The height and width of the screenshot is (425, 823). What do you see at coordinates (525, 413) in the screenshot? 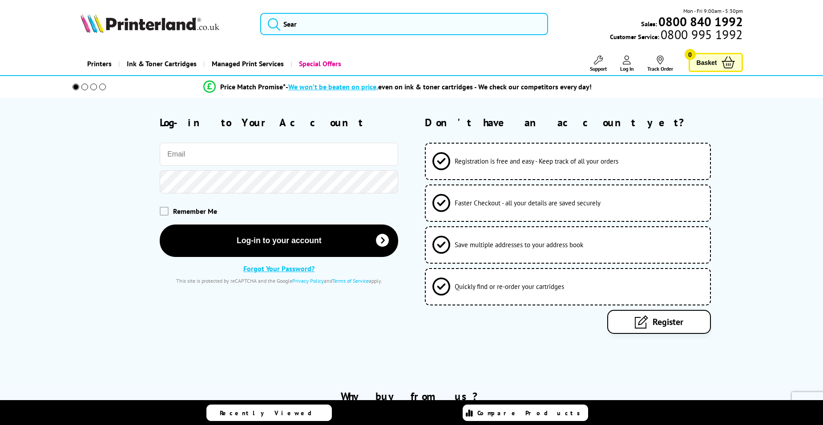
I see `a: Compare Products` at bounding box center [525, 413].